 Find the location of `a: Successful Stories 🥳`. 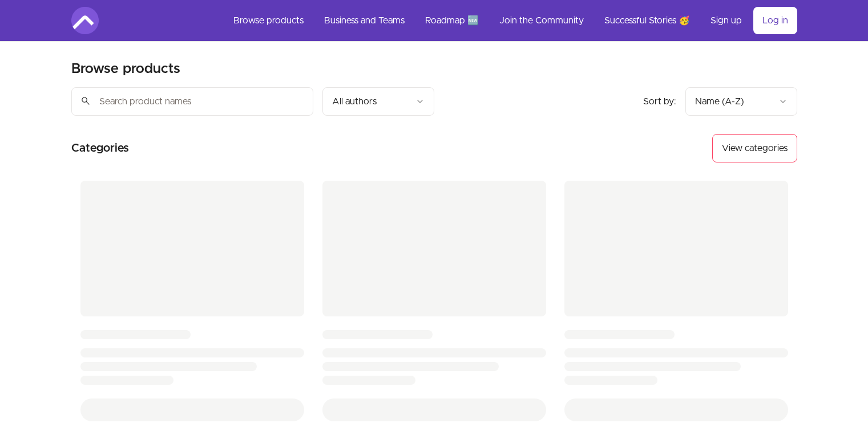

a: Successful Stories 🥳 is located at coordinates (647, 20).